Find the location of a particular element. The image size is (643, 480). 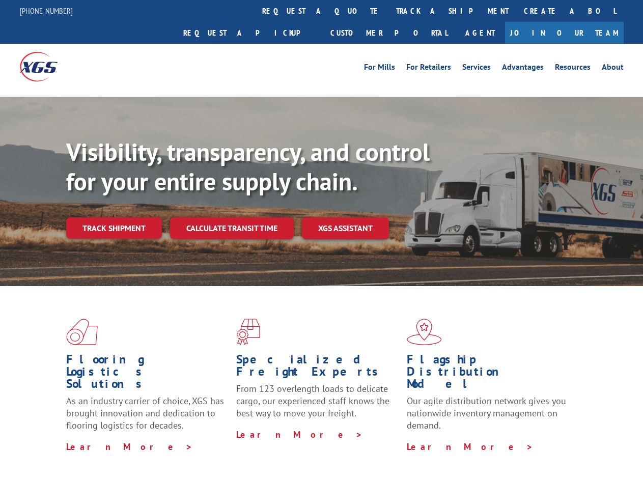

a: Advantages is located at coordinates (523, 69).